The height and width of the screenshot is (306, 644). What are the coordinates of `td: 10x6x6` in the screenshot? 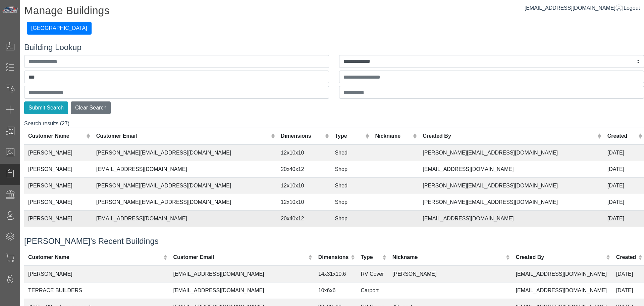 It's located at (336, 290).